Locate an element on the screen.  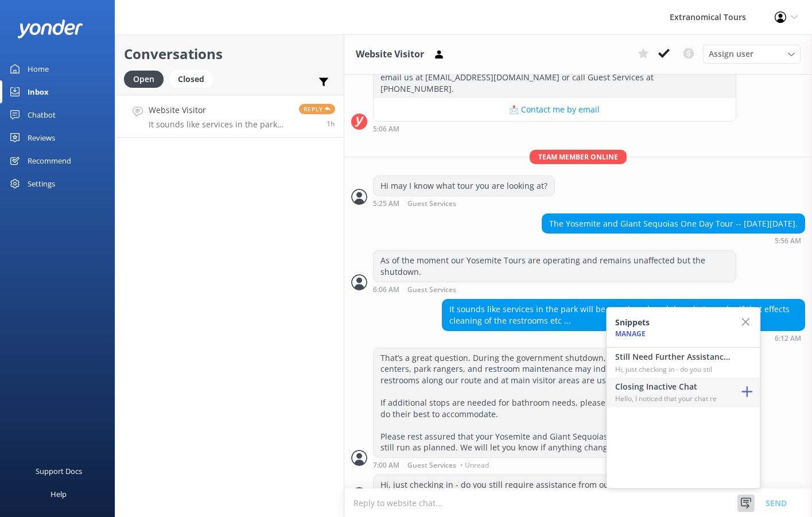
strong: 6:06 AM is located at coordinates (386, 290).